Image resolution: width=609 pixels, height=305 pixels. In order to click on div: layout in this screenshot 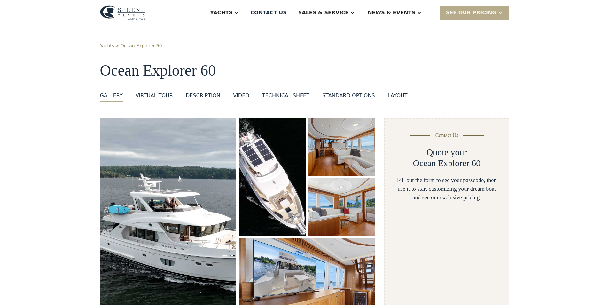, I will do `click(398, 96)`.